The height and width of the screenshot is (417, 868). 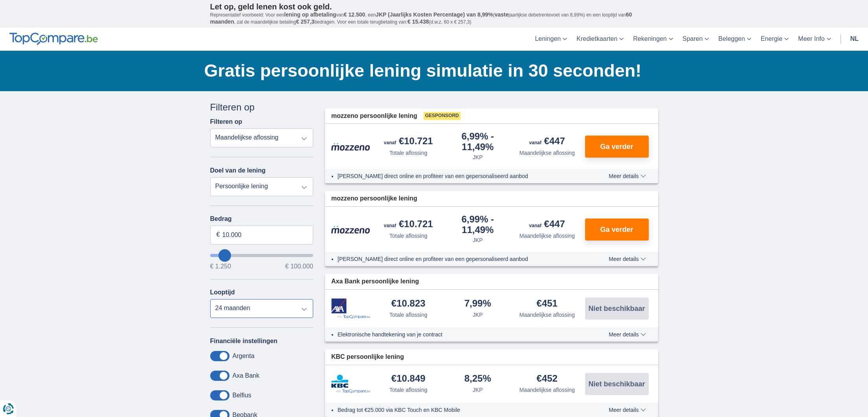 I want to click on label: Doel van de lening, so click(x=238, y=170).